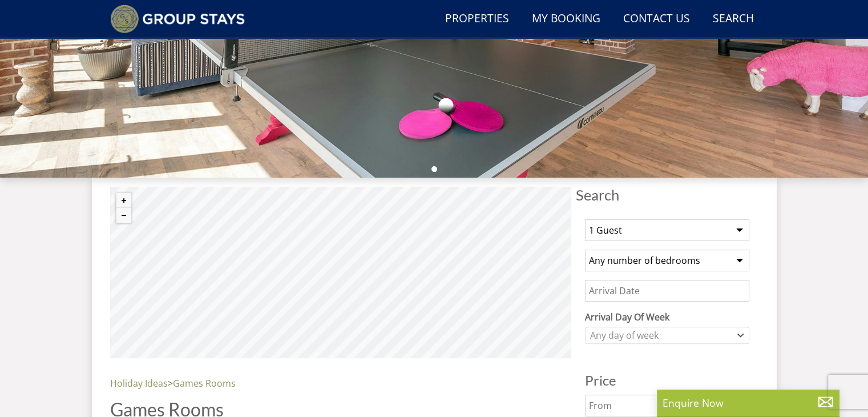  Describe the element at coordinates (178, 19) in the screenshot. I see `img: Group Stays` at that location.